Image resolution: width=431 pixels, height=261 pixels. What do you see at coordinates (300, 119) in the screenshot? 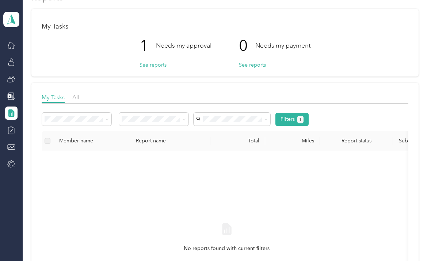
I see `button: 1` at bounding box center [300, 119].